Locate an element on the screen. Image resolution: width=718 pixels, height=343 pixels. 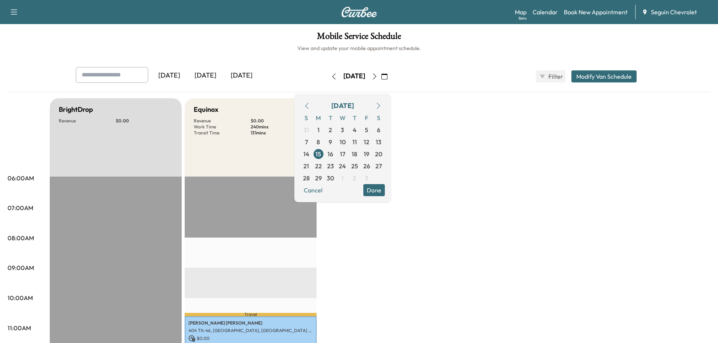
span: 17 is located at coordinates (343, 154).